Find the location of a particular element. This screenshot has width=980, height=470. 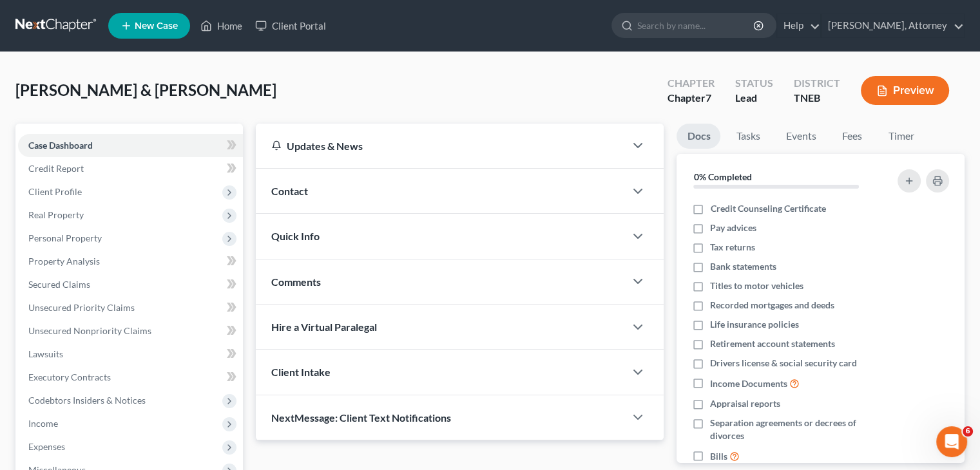

a: Lawsuits is located at coordinates (130, 354).